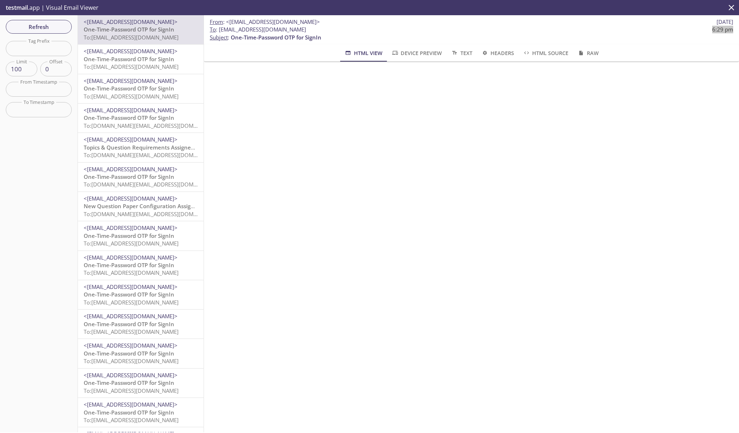 The height and width of the screenshot is (433, 739). Describe the element at coordinates (39, 27) in the screenshot. I see `button: Refresh` at that location.